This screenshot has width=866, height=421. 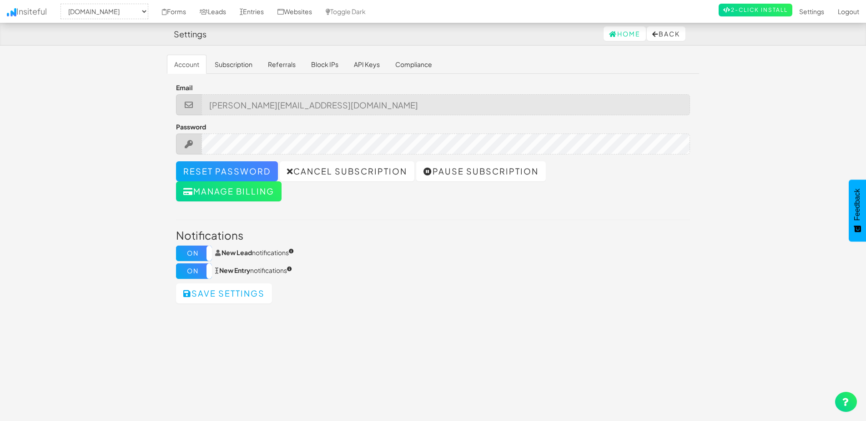 What do you see at coordinates (190, 34) in the screenshot?
I see `h4: Settings` at bounding box center [190, 34].